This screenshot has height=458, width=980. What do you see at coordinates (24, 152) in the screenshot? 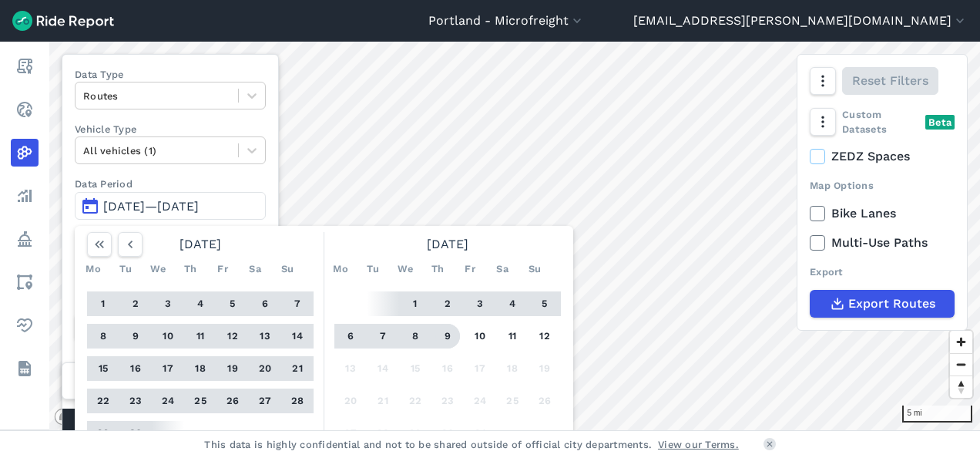
I see `a: Heatmaps` at bounding box center [24, 152].